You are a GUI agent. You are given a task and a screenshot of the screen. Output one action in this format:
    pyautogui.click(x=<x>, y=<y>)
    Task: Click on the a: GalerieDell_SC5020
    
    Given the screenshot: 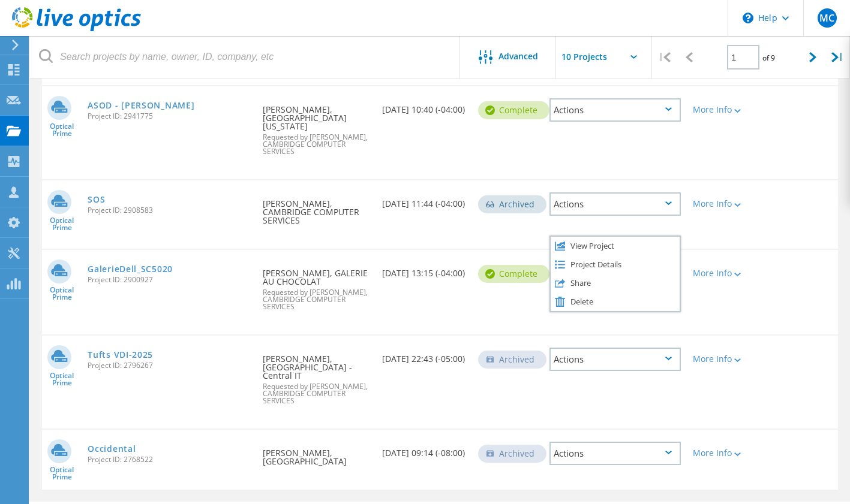 What is the action you would take?
    pyautogui.click(x=130, y=269)
    